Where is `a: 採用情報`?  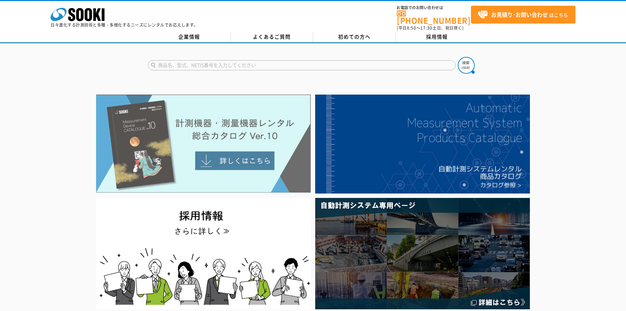 a: 採用情報 is located at coordinates (437, 37).